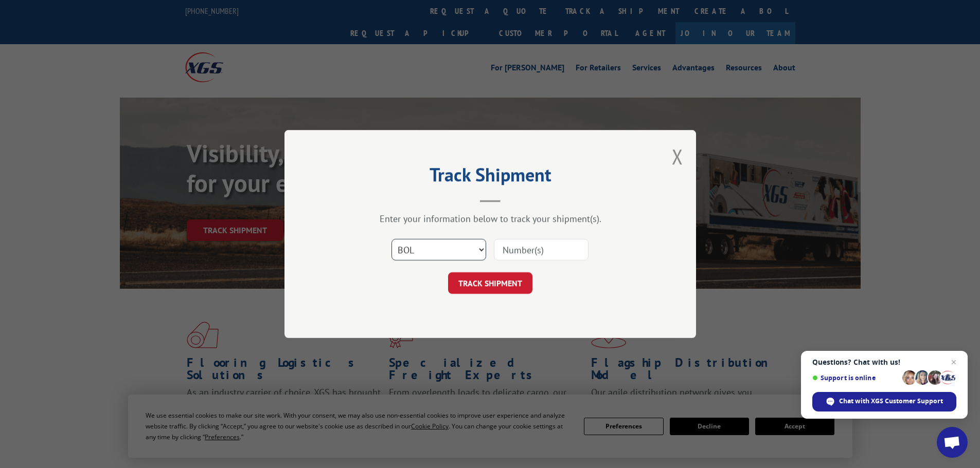 This screenshot has height=468, width=980. I want to click on span: Chat with XGS Customer Support, so click(891, 401).